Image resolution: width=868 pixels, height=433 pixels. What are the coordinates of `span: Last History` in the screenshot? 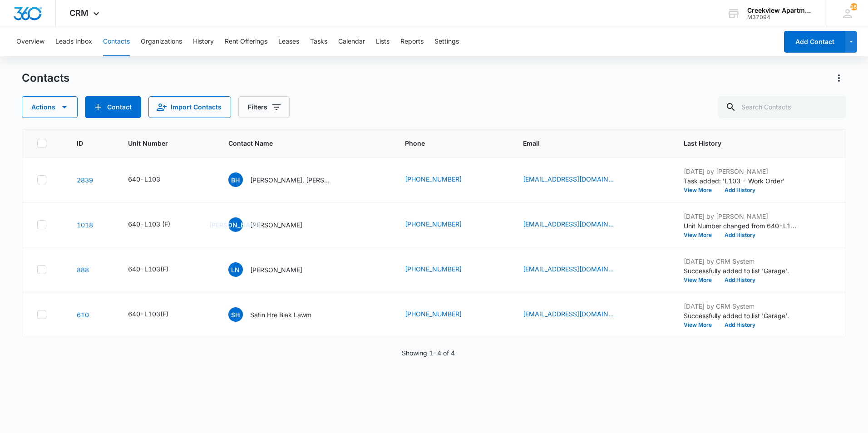 It's located at (751, 143).